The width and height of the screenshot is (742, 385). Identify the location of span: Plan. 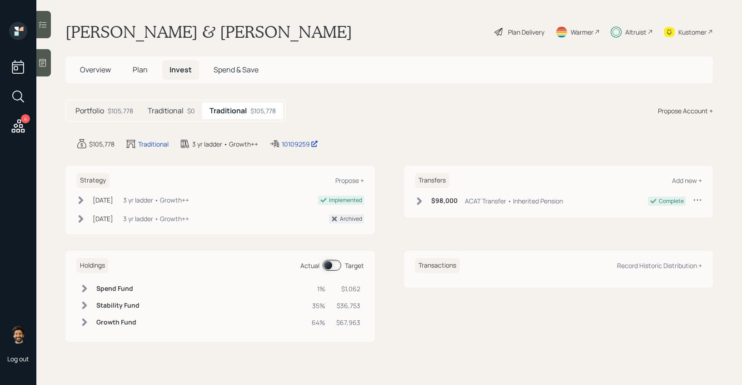
(140, 70).